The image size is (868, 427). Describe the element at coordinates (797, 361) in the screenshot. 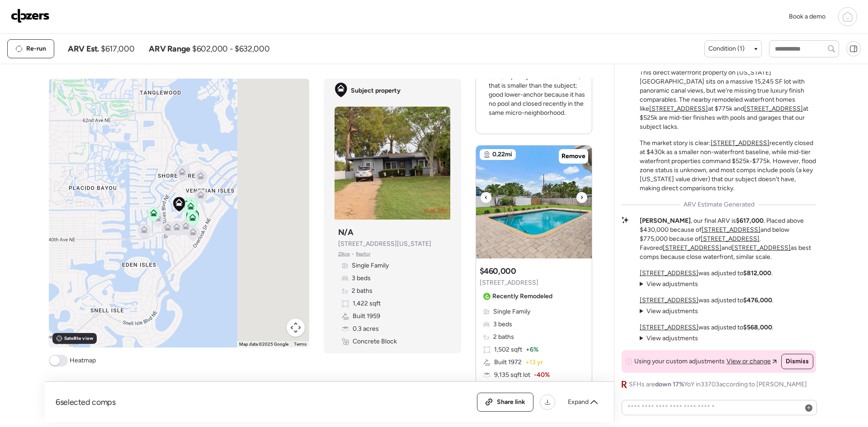

I see `span: Dismiss` at that location.